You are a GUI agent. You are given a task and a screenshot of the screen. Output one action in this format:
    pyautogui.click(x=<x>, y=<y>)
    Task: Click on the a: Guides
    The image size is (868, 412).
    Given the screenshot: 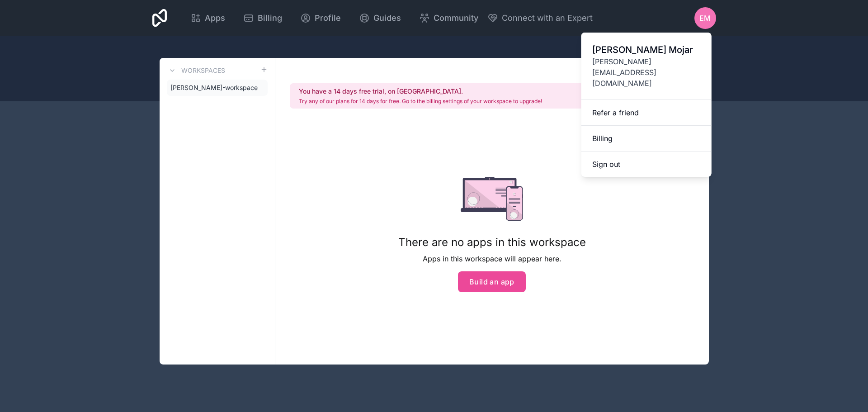 What is the action you would take?
    pyautogui.click(x=380, y=18)
    